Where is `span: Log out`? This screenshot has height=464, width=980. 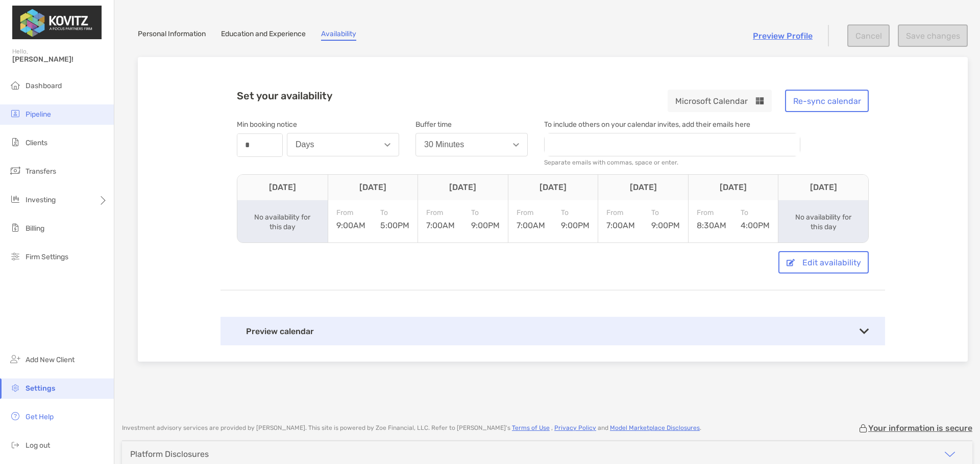 span: Log out is located at coordinates (38, 445).